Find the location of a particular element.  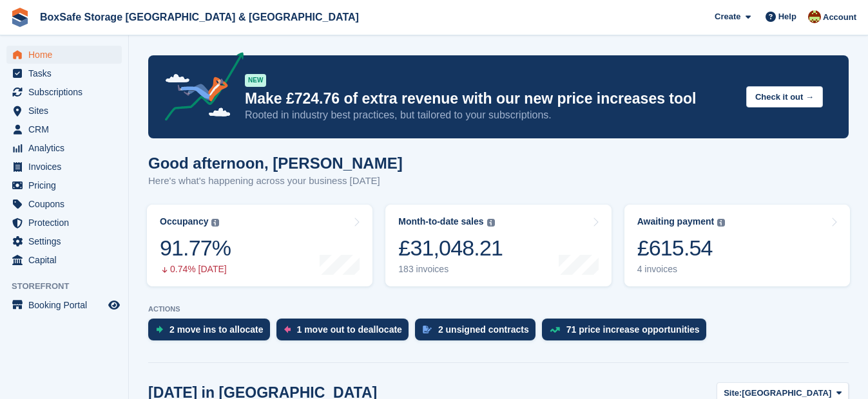

span: Analytics is located at coordinates (67, 148).